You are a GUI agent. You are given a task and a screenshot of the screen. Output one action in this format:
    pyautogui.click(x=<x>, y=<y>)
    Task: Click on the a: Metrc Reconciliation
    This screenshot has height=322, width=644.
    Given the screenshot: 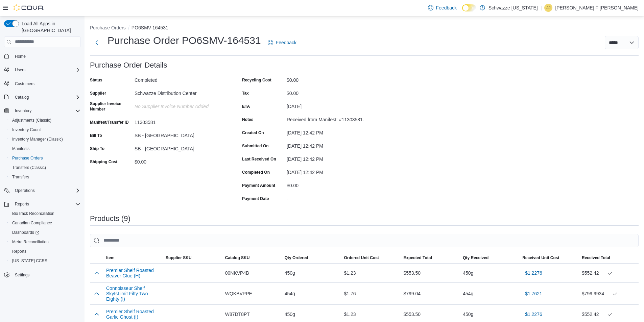 What is the action you would take?
    pyautogui.click(x=31, y=242)
    